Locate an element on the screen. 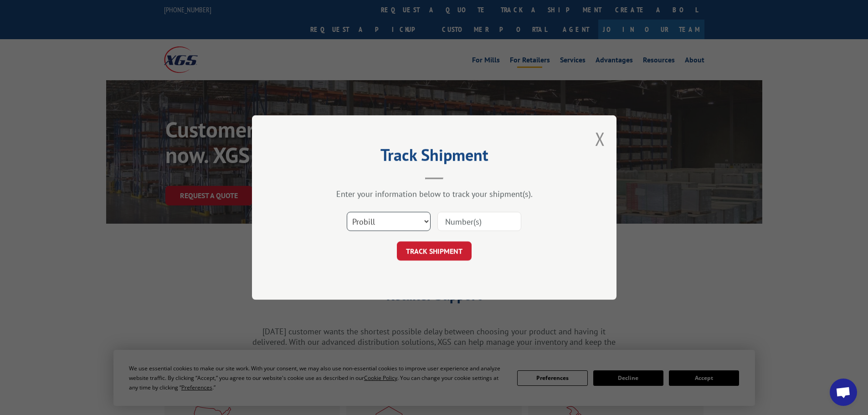 The height and width of the screenshot is (415, 868). h2: Track Shipment is located at coordinates (434, 157).